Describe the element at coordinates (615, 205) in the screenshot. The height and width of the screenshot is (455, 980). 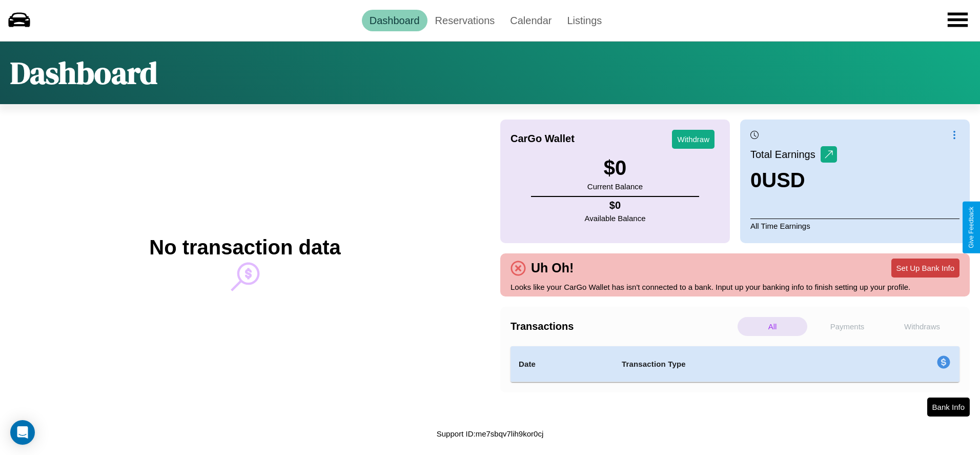
I see `h4: $ 0` at that location.